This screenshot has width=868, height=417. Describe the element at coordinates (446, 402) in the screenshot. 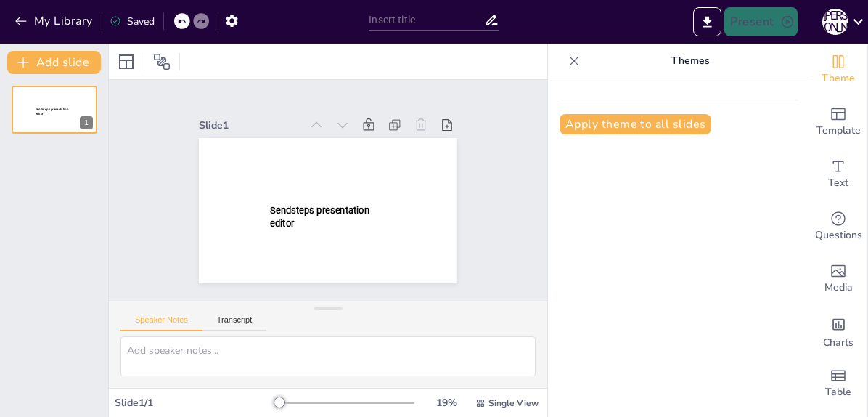

I see `div: 19 %` at that location.